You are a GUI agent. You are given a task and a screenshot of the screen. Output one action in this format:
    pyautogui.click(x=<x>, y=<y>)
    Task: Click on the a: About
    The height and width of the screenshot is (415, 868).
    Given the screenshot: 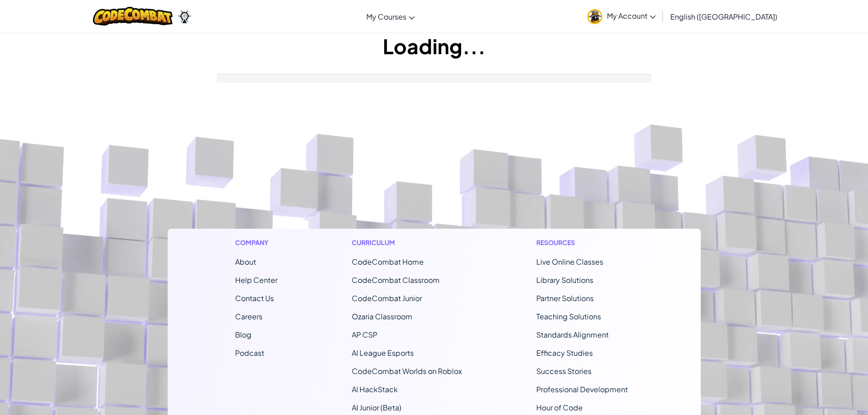 What is the action you would take?
    pyautogui.click(x=246, y=261)
    